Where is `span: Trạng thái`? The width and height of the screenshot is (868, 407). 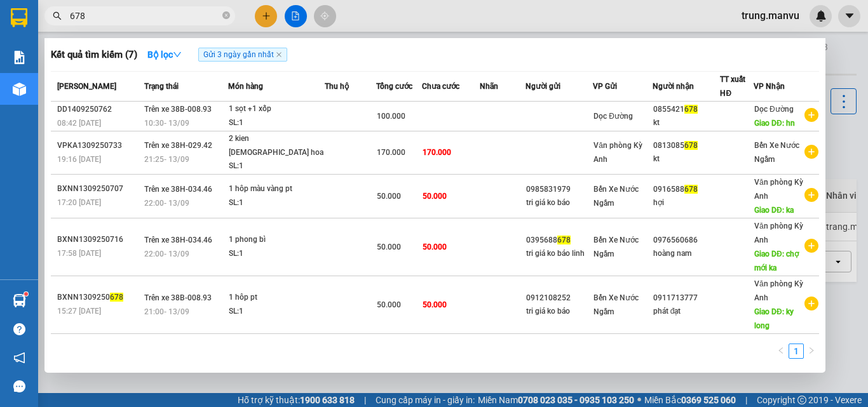 span: Trạng thái is located at coordinates (162, 86).